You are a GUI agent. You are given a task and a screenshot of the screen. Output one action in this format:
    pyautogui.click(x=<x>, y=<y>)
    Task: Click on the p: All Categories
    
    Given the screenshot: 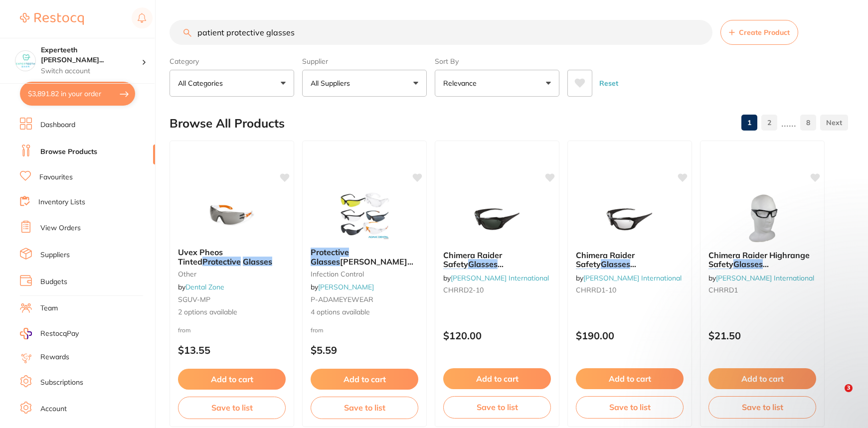 What is the action you would take?
    pyautogui.click(x=203, y=83)
    